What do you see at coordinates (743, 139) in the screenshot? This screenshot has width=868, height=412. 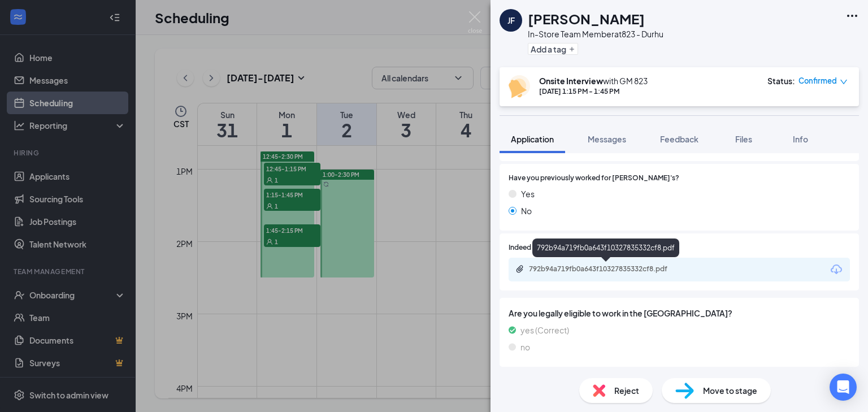 I see `span: Files` at bounding box center [743, 139].